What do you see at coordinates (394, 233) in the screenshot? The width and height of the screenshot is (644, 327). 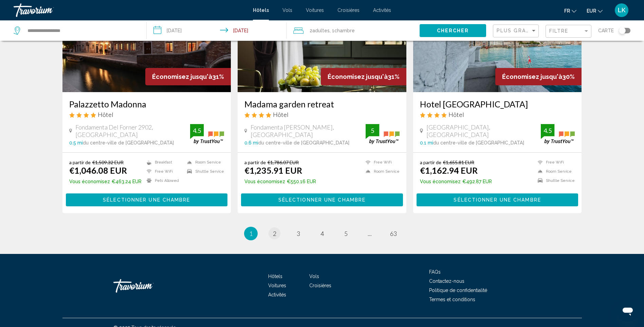 I see `span: 63` at bounding box center [394, 233].